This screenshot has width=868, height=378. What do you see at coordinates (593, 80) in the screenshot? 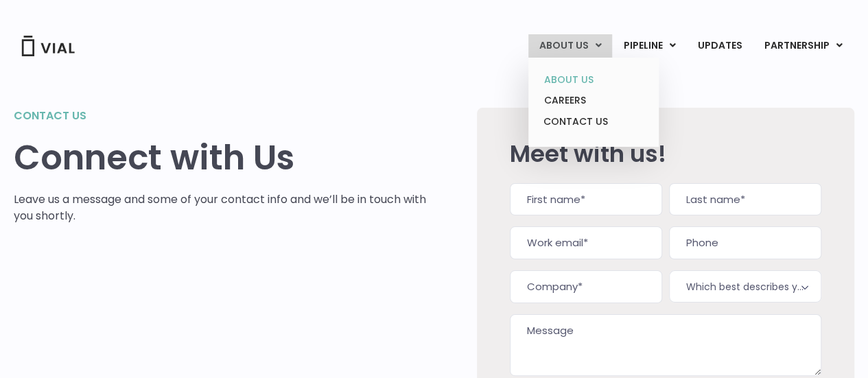
I see `a: ABOUT US` at bounding box center [593, 80].